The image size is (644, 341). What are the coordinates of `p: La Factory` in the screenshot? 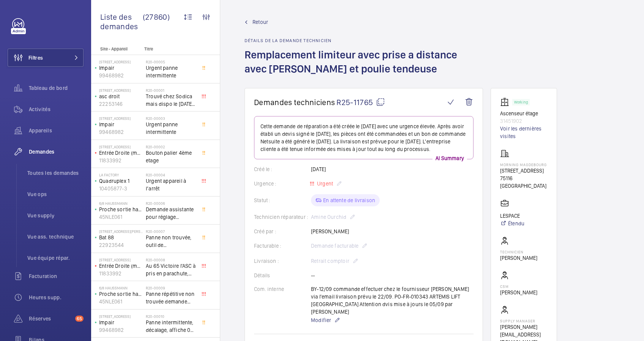 It's located at (121, 175).